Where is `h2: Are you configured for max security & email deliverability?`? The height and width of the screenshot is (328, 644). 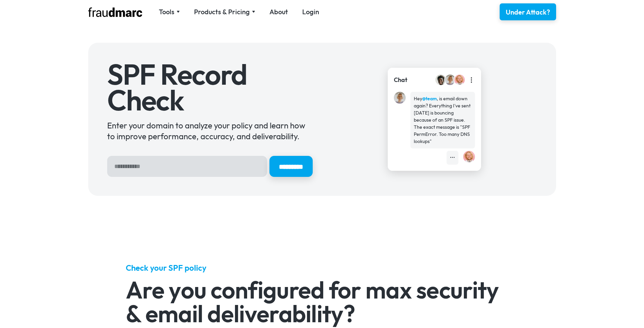
h2: Are you configured for max security & email deliverability? is located at coordinates (322, 301).